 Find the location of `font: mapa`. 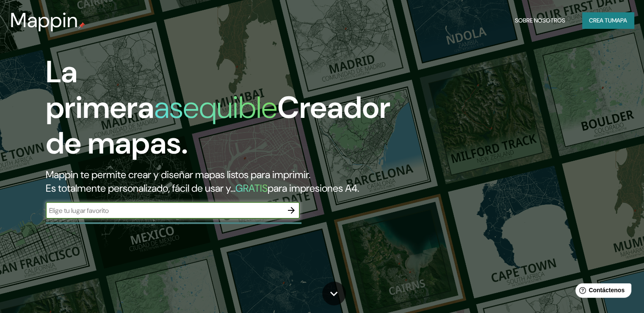

font: mapa is located at coordinates (619, 20).